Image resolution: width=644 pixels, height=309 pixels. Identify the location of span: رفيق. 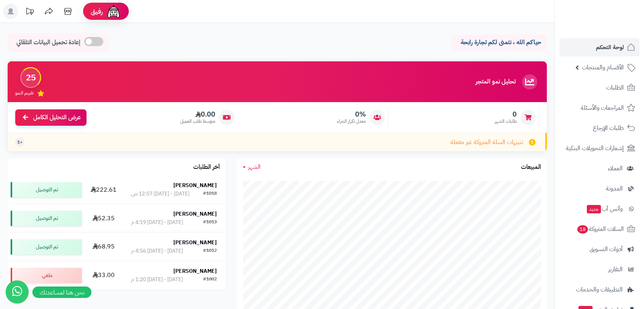
(97, 11).